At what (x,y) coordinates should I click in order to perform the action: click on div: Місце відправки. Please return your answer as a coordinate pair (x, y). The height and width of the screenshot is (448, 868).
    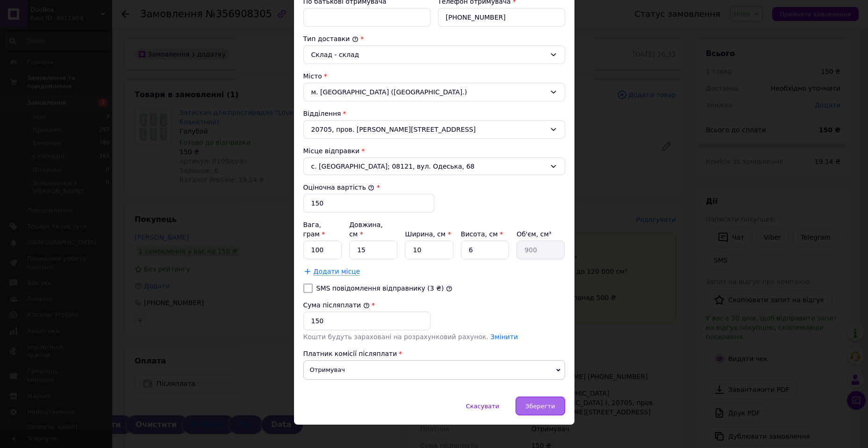
    Looking at the image, I should click on (434, 151).